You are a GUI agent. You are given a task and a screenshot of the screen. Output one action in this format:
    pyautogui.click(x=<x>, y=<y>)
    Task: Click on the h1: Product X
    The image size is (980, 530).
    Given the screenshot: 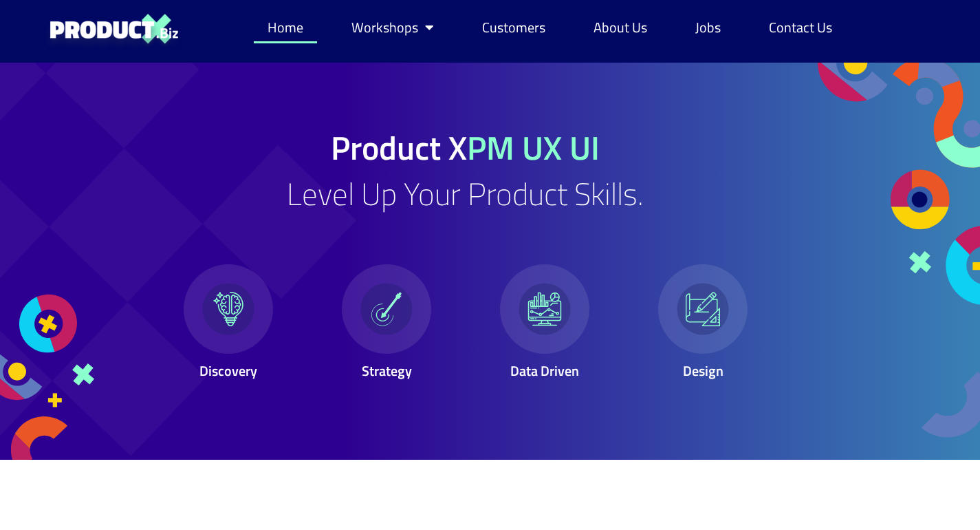 What is the action you would take?
    pyautogui.click(x=465, y=148)
    